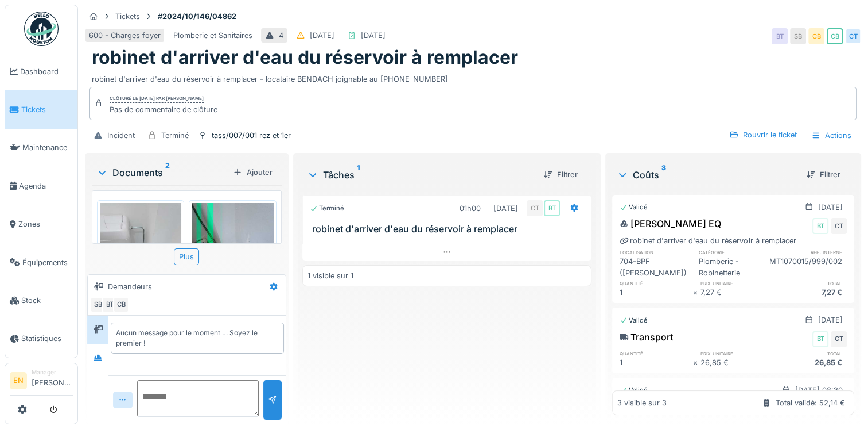 The height and width of the screenshot is (429, 868). Describe the element at coordinates (233, 257) in the screenshot. I see `img: jl78gj1p6v2wilbfy10d8aa25evy` at that location.